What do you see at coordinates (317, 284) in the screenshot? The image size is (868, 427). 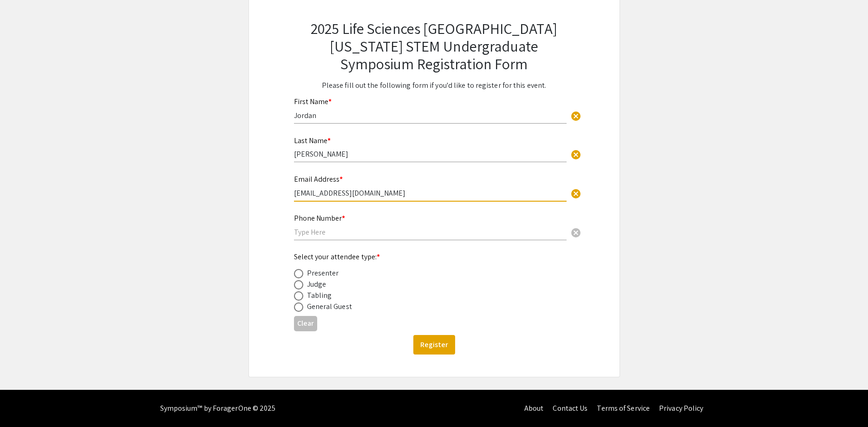 I see `div: Judge` at bounding box center [317, 284].